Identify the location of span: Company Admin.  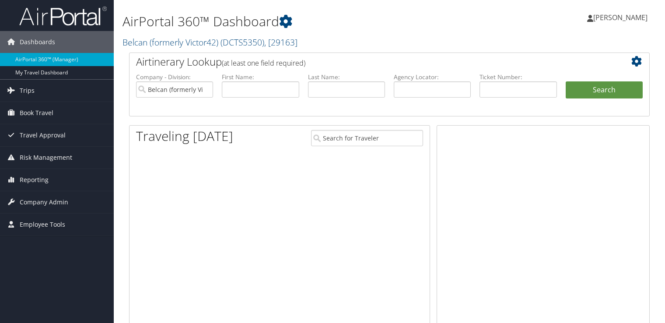
(44, 202).